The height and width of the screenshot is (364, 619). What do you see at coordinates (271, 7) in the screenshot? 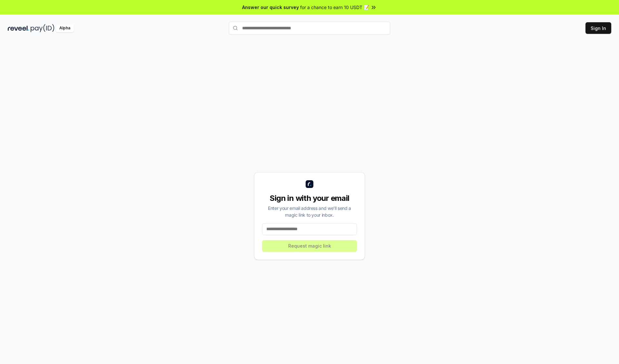
I see `span: Answer our quick survey` at bounding box center [271, 7].